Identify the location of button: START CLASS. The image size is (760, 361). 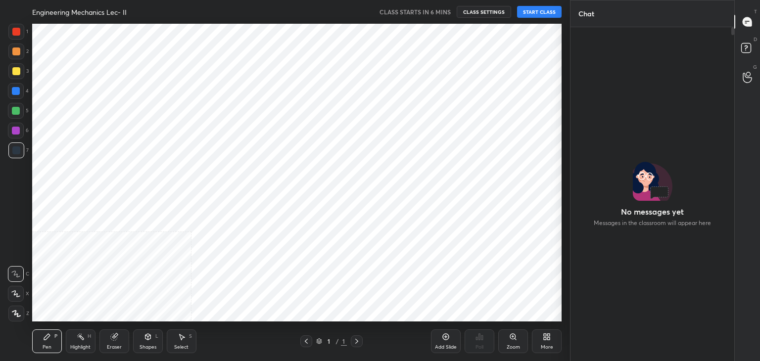
(539, 12).